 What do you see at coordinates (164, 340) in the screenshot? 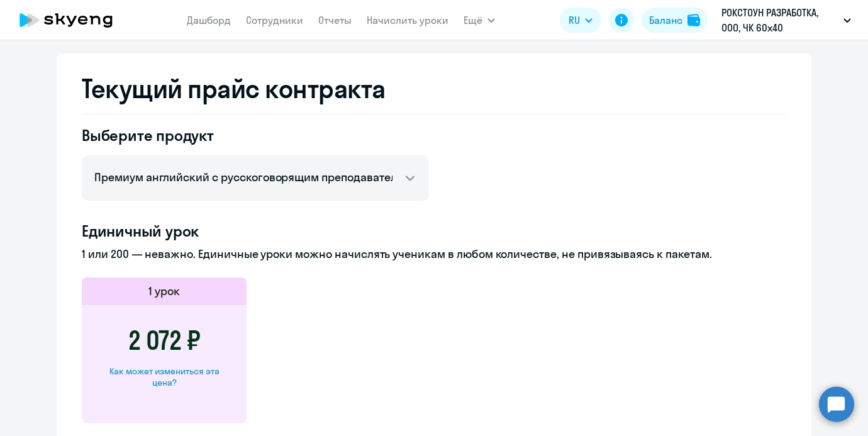
I see `h3: 2 072 ₽` at bounding box center [164, 340].